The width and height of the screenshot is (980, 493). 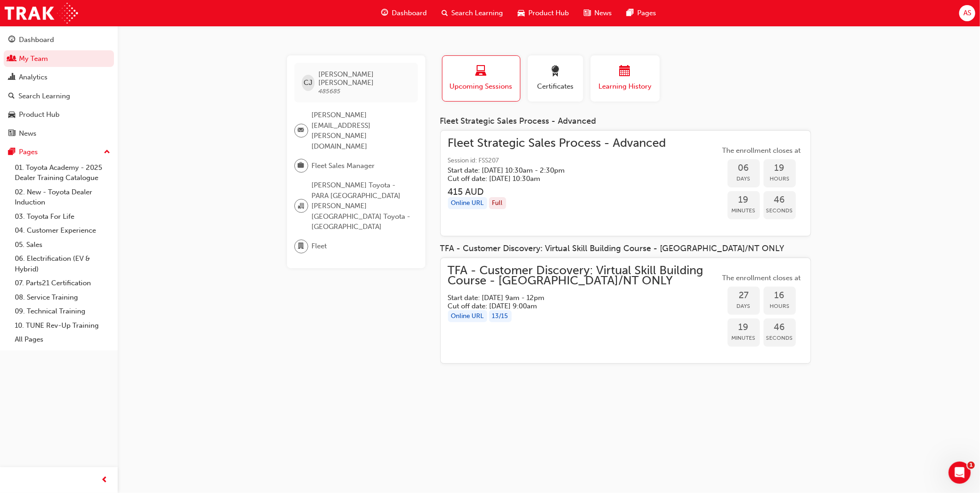 I want to click on span: department-icon, so click(x=301, y=246).